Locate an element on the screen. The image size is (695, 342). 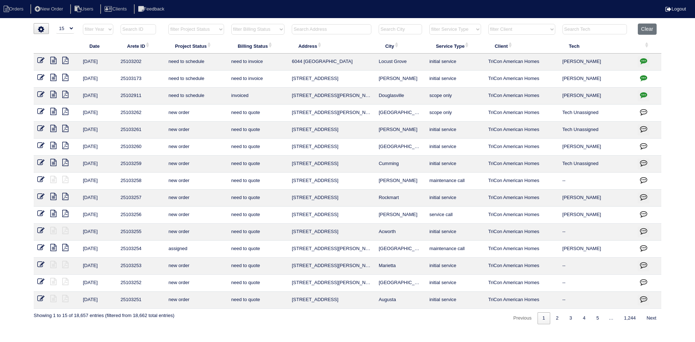
td: invoiced is located at coordinates (258, 96).